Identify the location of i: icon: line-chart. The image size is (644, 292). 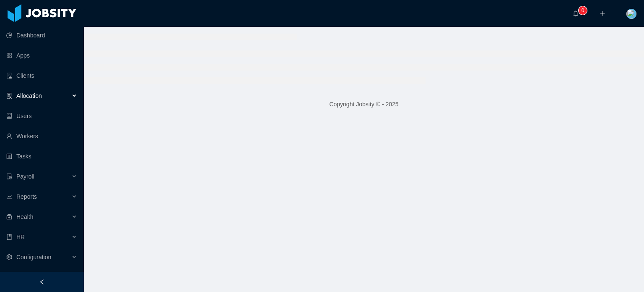
(10, 197).